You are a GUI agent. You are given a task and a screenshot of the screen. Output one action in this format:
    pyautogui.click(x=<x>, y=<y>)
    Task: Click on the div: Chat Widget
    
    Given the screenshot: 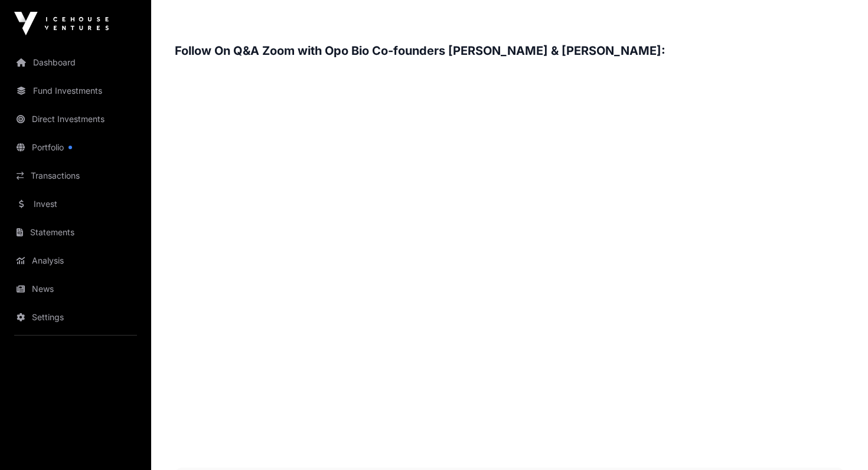 What is the action you would take?
    pyautogui.click(x=839, y=442)
    